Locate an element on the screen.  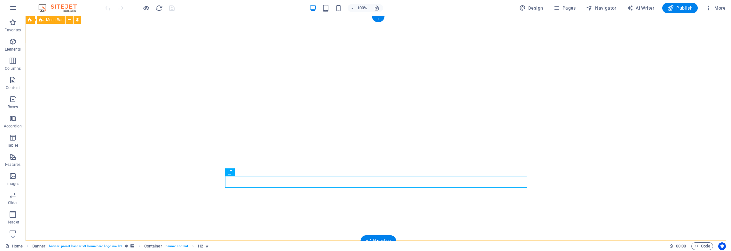
h6: 100% is located at coordinates (362, 8).